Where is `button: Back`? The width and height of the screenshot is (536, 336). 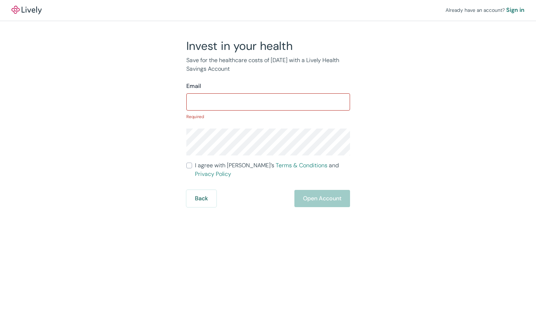 button: Back is located at coordinates (202, 199).